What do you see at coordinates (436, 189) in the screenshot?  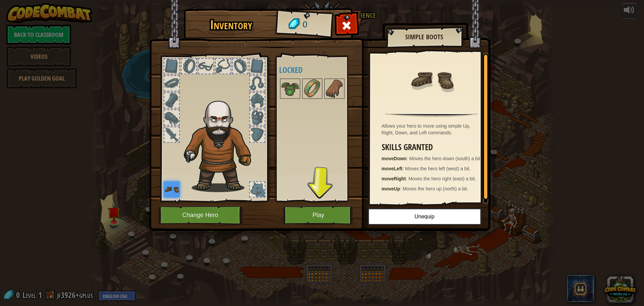 I see `span: Moves the hero up (north) a bit.` at bounding box center [436, 189].